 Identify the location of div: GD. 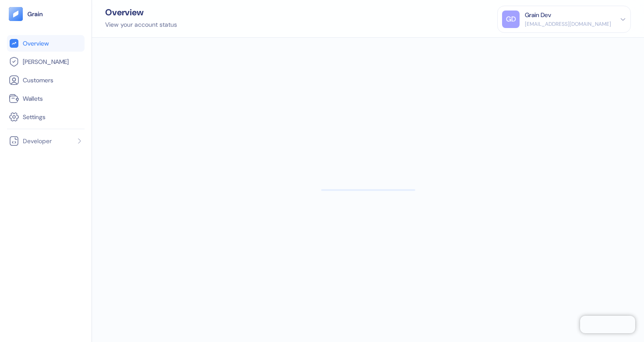
(510, 19).